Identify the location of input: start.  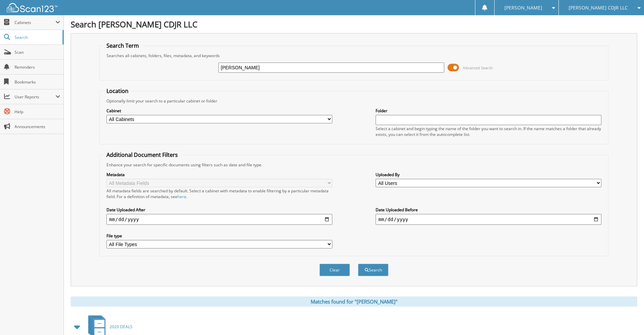
(219, 219).